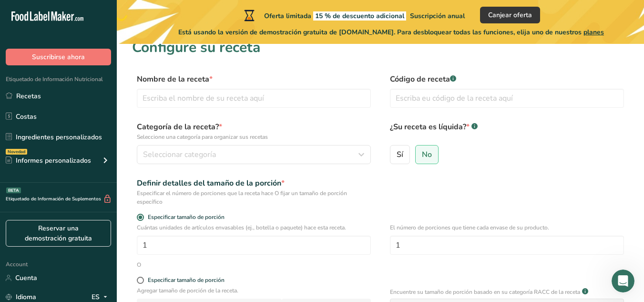 The image size is (644, 302). Describe the element at coordinates (253, 184) in the screenshot. I see `div: Definir detalles del tamaño de la porción` at that location.